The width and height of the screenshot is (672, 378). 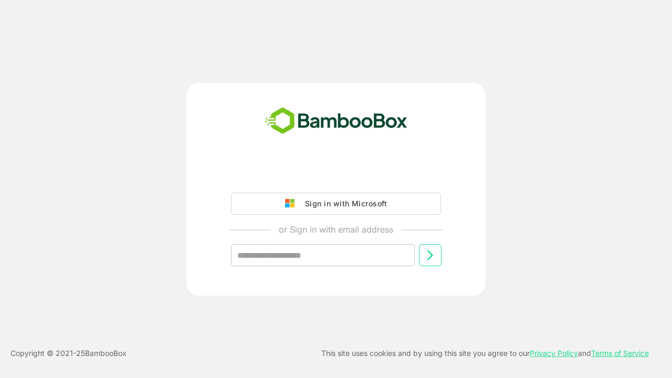 I want to click on div: Sign in with Microsoft, so click(x=344, y=204).